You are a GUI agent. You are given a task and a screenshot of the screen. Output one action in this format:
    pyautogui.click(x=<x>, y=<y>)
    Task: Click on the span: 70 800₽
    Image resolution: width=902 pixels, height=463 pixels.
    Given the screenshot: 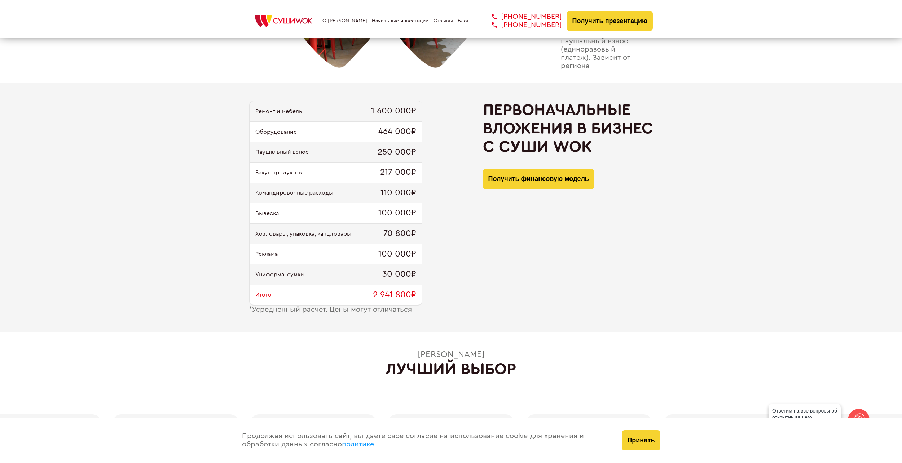 What is the action you would take?
    pyautogui.click(x=400, y=234)
    